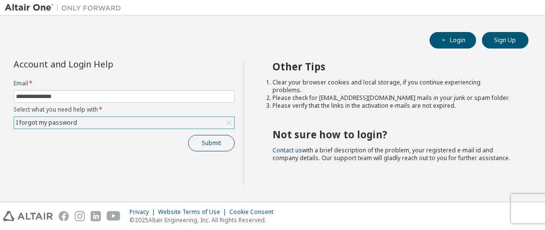 The width and height of the screenshot is (545, 230). Describe the element at coordinates (64, 216) in the screenshot. I see `img: facebook.svg` at that location.